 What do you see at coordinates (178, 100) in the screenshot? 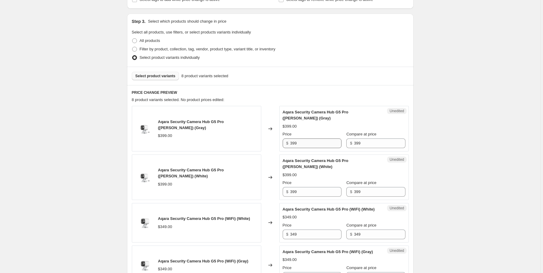
I see `span: 8 product variants selected. No product prices edited:` at bounding box center [178, 100].